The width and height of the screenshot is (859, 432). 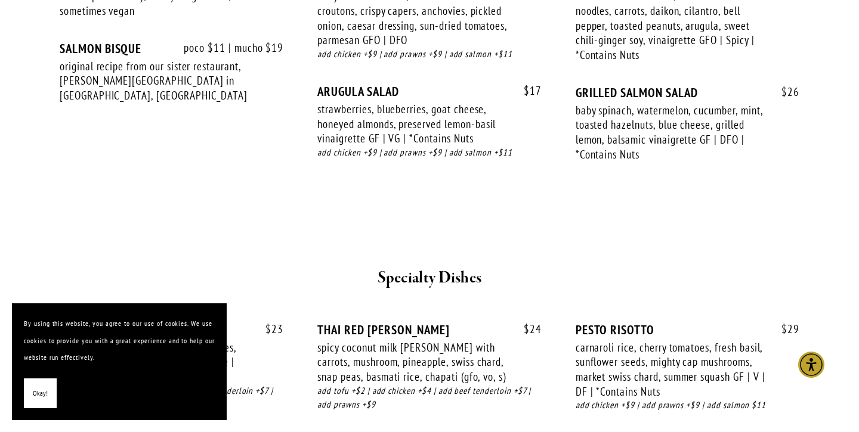 I want to click on section: Cookie banner, so click(x=119, y=362).